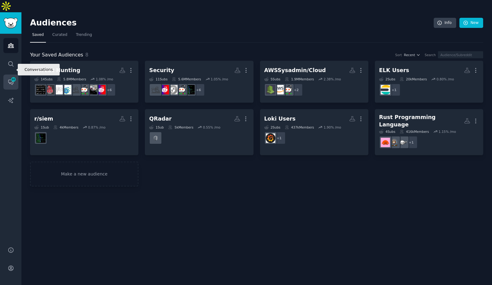  Describe the element at coordinates (270, 138) in the screenshot. I see `img: grafana` at that location.